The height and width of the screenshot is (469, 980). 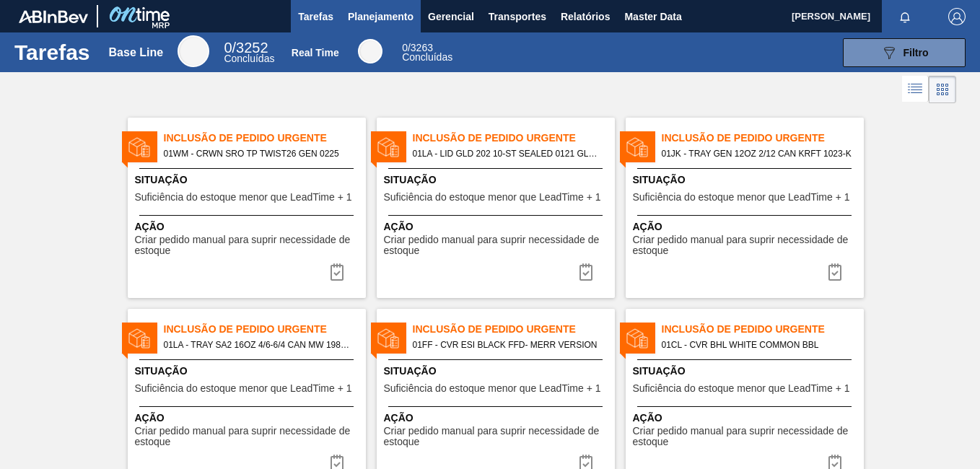 I want to click on div: Completar tarefa: 6892977, so click(x=835, y=272).